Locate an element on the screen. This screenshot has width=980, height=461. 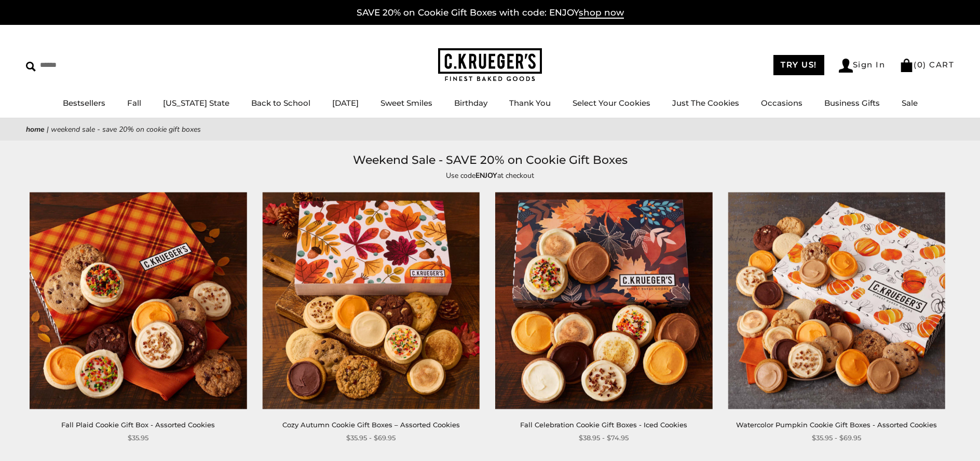
nav: breadcrumbs is located at coordinates (490, 129).